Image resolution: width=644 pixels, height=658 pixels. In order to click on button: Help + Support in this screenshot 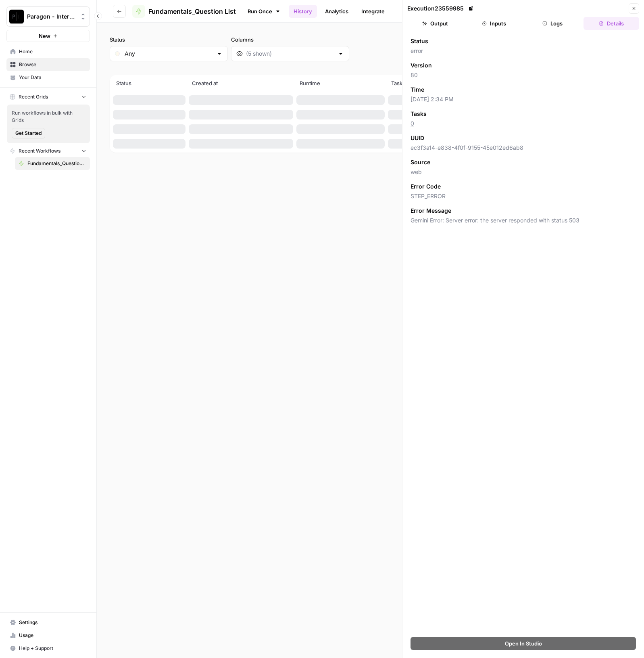, I will do `click(48, 648)`.